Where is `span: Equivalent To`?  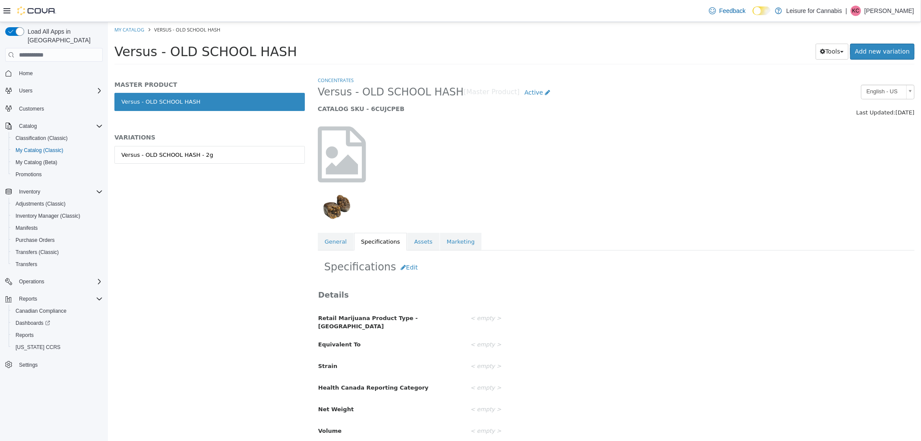
span: Equivalent To is located at coordinates (231, 322).